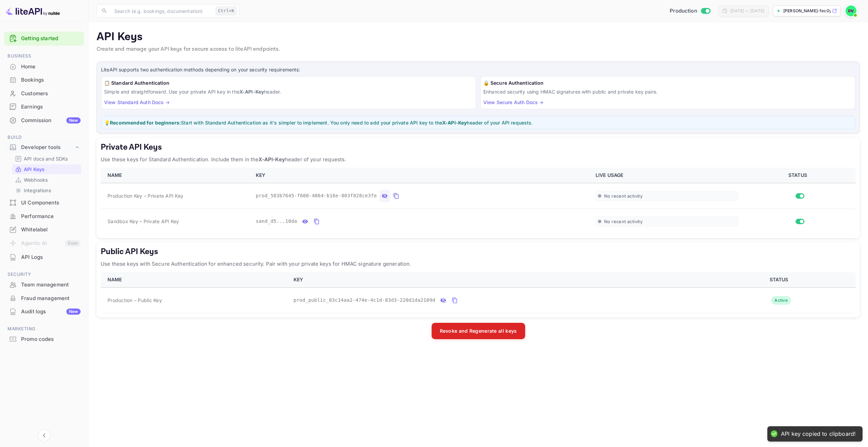 The image size is (868, 447). I want to click on div: Commission, so click(50, 120).